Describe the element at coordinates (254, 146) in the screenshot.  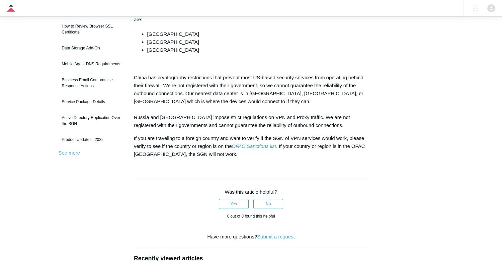
I see `em: OFAC Sanctions list` at that location.